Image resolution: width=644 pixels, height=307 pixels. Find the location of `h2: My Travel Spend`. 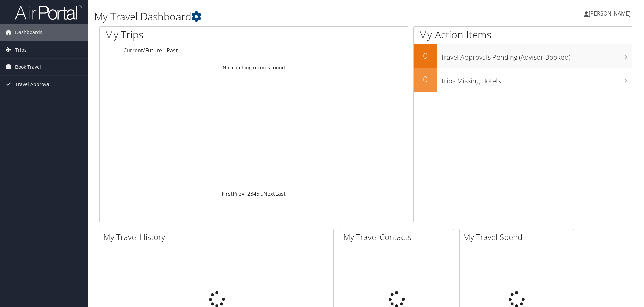

h2: My Travel Spend is located at coordinates (518, 236).